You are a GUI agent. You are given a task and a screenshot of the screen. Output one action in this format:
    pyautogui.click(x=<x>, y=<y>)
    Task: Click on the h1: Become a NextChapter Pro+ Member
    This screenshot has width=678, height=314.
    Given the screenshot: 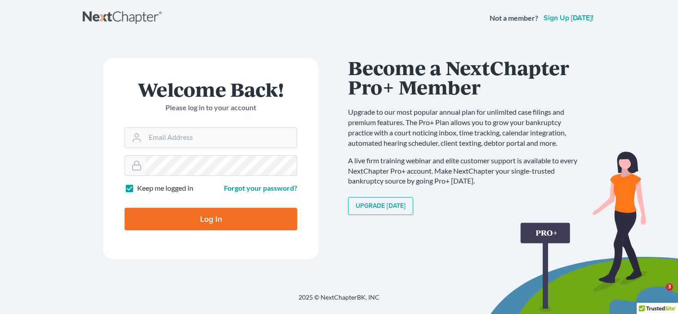 What is the action you would take?
    pyautogui.click(x=467, y=77)
    